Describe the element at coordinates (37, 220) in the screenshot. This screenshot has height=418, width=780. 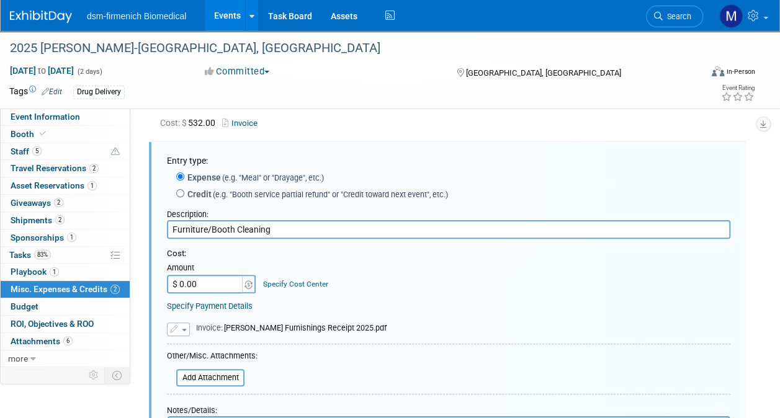
I see `span: Shipments` at that location.